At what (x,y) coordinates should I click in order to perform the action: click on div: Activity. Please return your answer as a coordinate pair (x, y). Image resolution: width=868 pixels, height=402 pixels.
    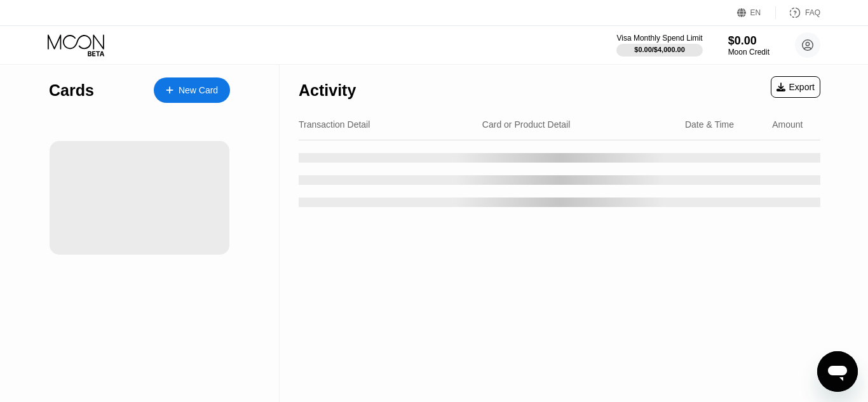
    Looking at the image, I should click on (327, 90).